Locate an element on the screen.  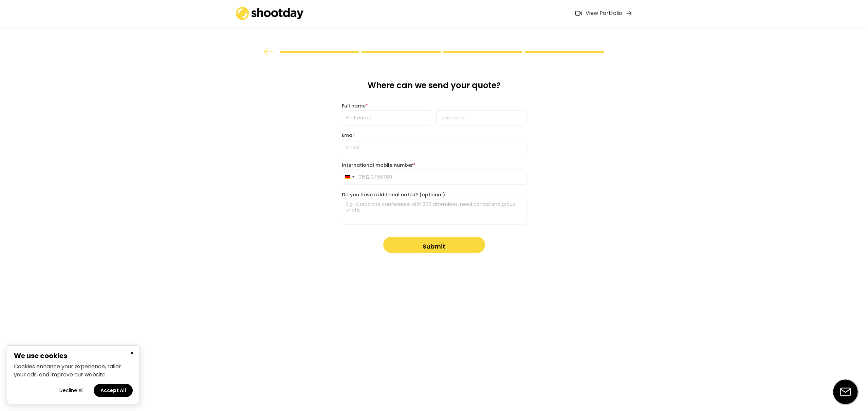
div: View Portfolio is located at coordinates (604, 14).